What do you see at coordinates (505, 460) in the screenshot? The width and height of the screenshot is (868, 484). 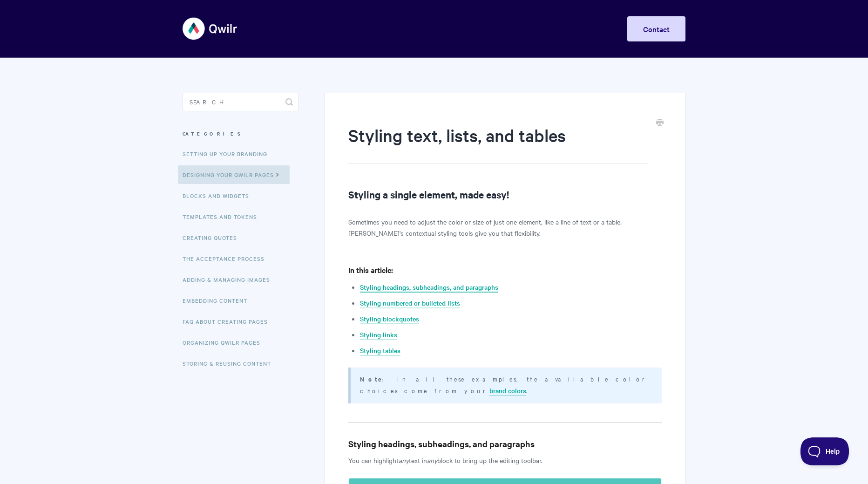 I see `p: You can highlight text in block to bring up the editing toolbar.` at bounding box center [505, 460].